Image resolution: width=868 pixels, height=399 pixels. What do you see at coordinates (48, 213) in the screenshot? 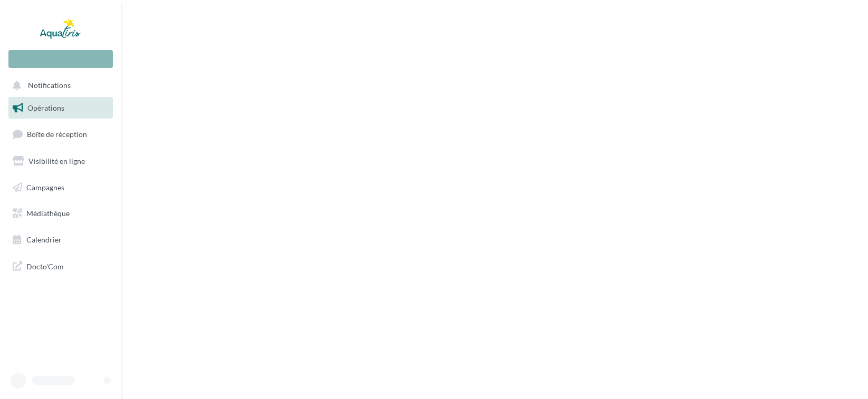
I see `span: Médiathèque` at bounding box center [48, 213].